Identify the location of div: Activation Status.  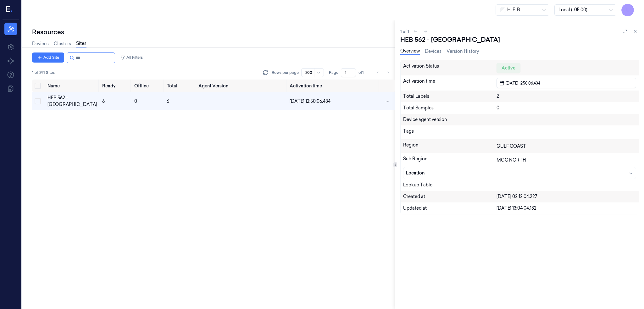
(450, 68).